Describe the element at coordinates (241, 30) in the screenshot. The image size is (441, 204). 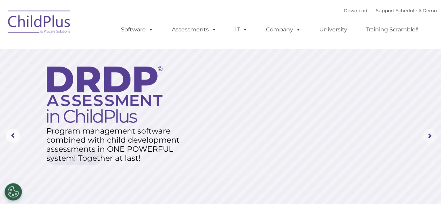
I see `a: IT` at that location.